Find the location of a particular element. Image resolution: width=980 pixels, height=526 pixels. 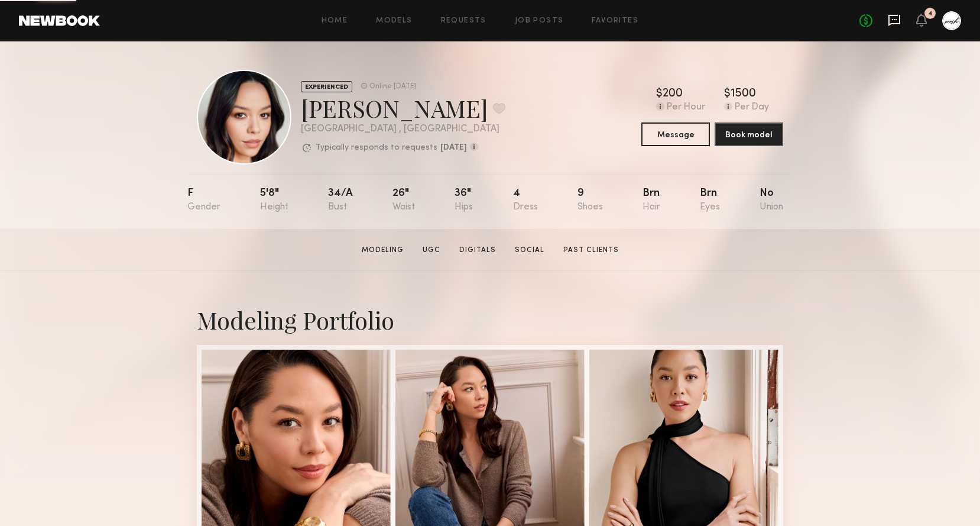

a: Job Posts is located at coordinates (539, 21).